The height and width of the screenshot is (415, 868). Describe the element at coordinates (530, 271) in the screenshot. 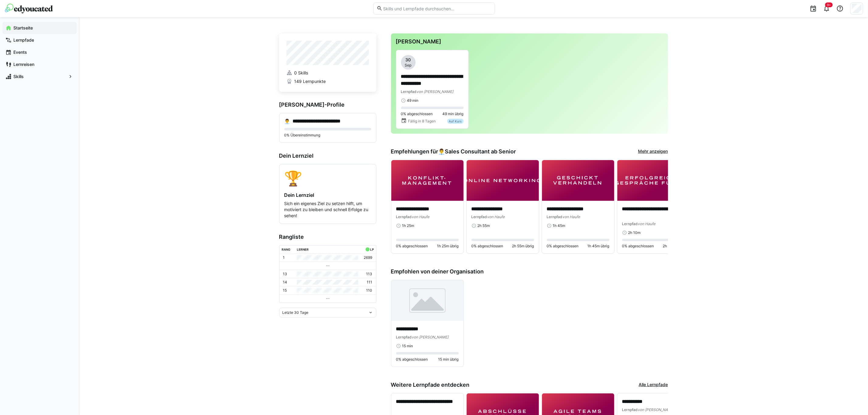

I see `h3: Empfohlen von deiner Organisation` at that location.